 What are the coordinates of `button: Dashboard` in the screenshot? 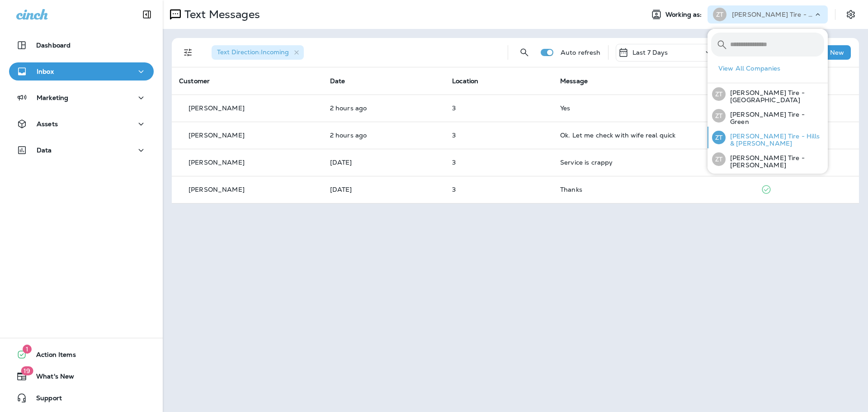 It's located at (81, 45).